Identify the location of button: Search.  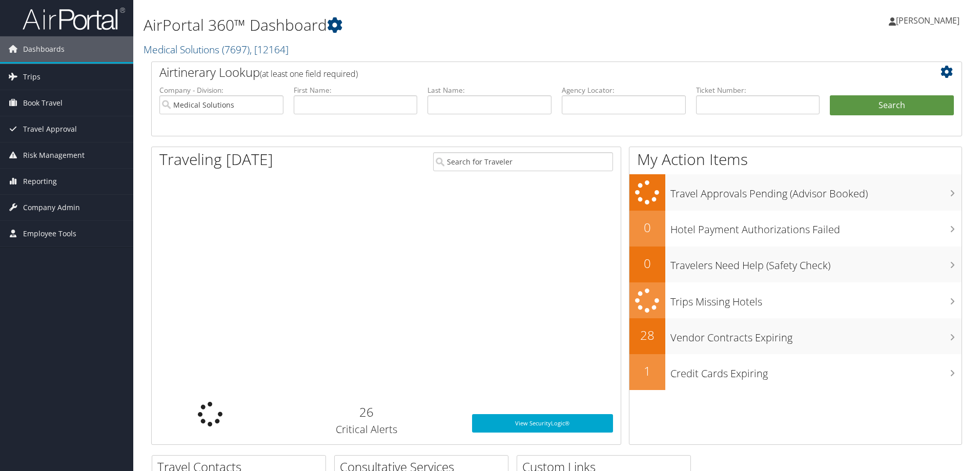
(891, 106).